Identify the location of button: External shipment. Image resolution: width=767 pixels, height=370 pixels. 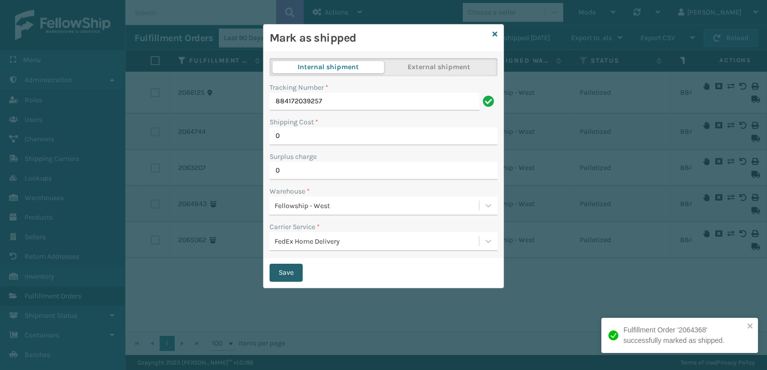
(439, 67).